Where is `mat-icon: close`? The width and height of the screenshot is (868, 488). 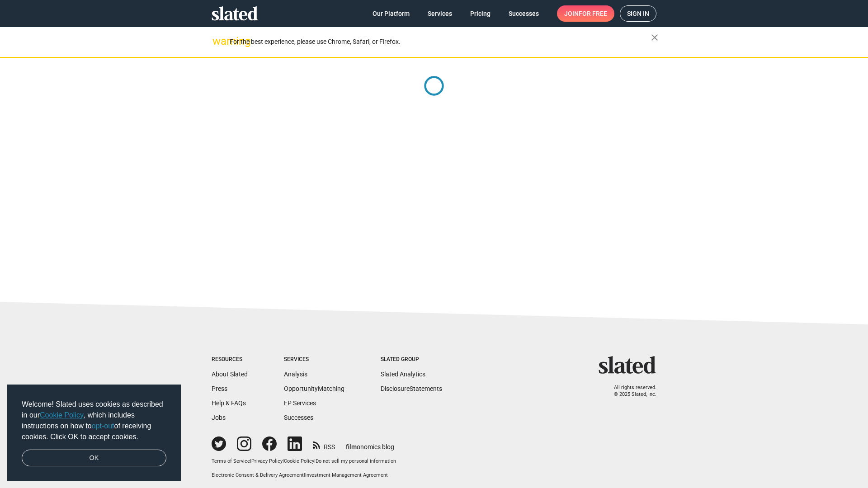 mat-icon: close is located at coordinates (655, 37).